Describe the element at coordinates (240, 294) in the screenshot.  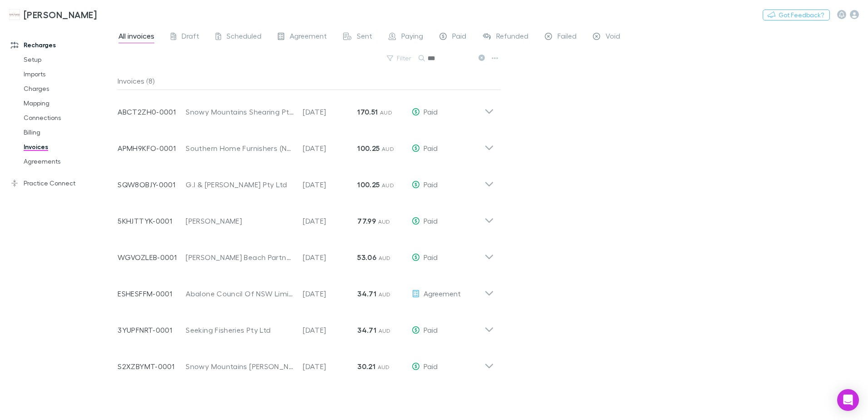
I see `div: Abalone Council Of NSW Limited` at that location.